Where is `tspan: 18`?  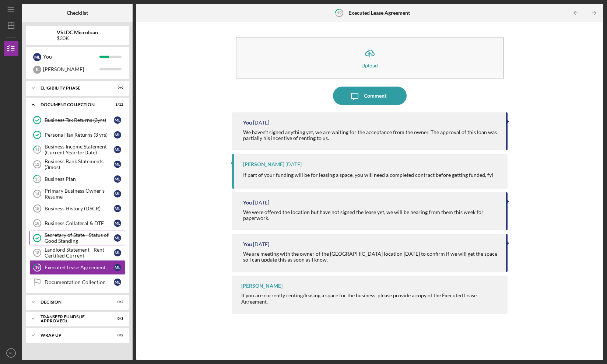
tspan: 18 is located at coordinates (37, 252).